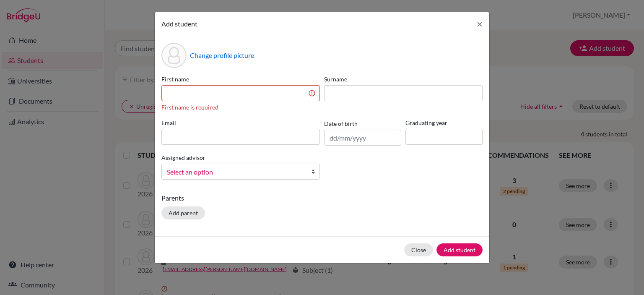 This screenshot has width=644, height=295. Describe the element at coordinates (460, 250) in the screenshot. I see `button: Add student` at that location.